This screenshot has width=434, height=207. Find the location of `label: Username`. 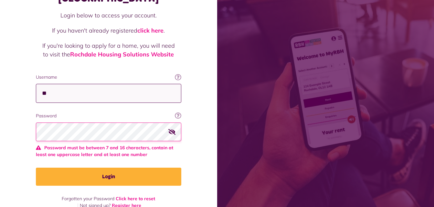

label: Username is located at coordinates (108, 77).